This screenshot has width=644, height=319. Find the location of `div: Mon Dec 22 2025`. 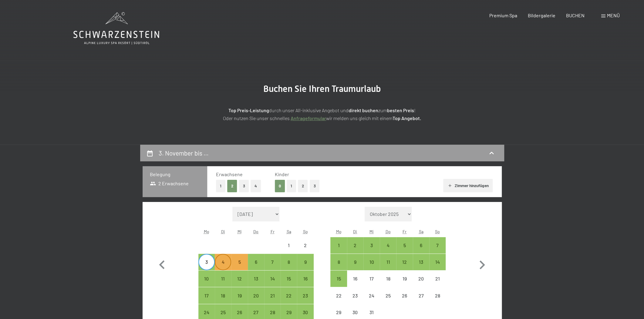

div: Mon Dec 22 2025 is located at coordinates (339, 295).